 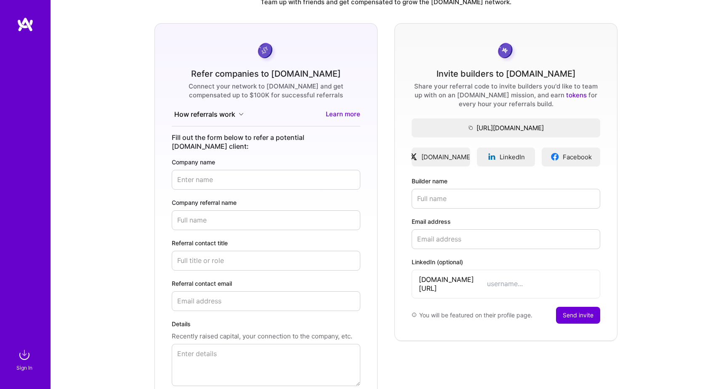 I want to click on input: username..., so click(x=540, y=283).